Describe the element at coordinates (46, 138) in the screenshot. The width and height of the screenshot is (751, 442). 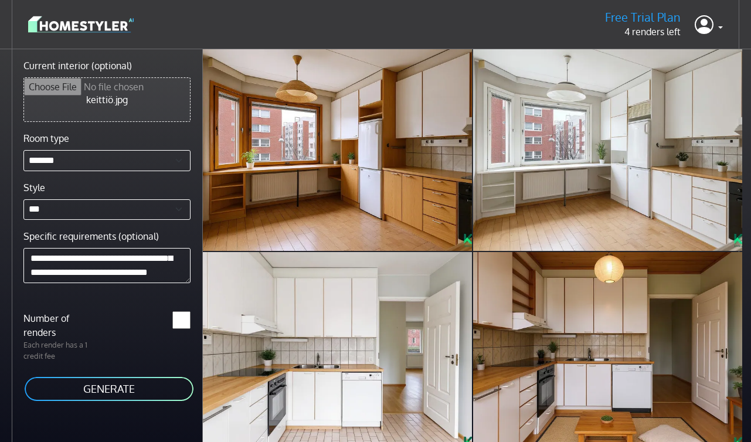
I see `label: Room type` at that location.